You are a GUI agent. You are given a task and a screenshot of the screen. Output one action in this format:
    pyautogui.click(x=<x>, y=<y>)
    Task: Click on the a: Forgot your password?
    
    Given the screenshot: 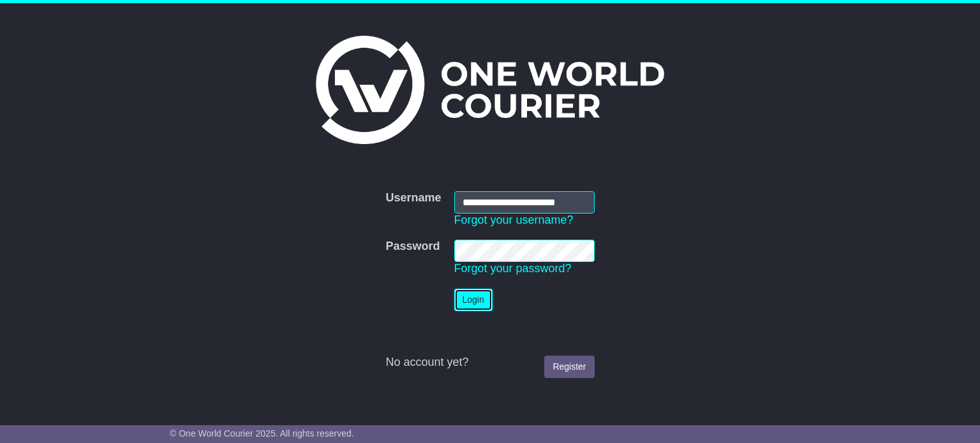 What is the action you would take?
    pyautogui.click(x=513, y=268)
    